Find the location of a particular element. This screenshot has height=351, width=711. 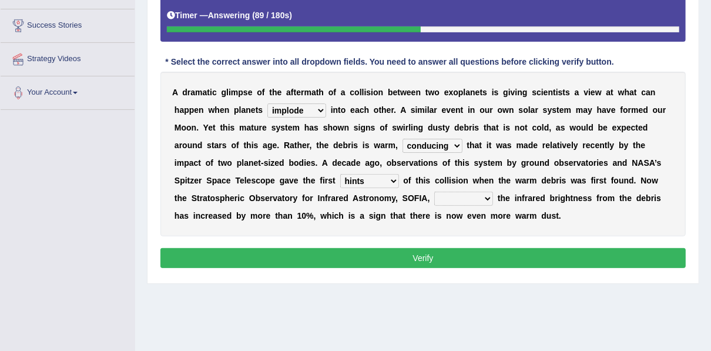

b: x is located at coordinates (451, 92).